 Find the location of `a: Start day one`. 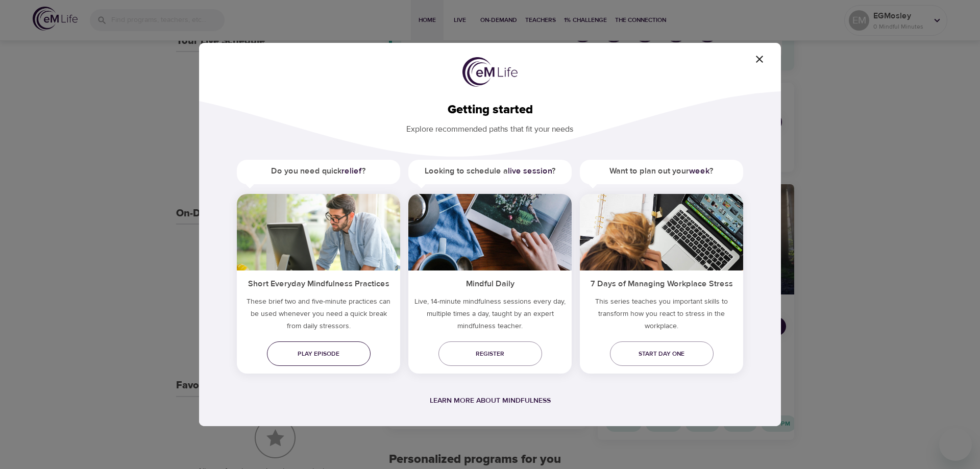

a: Start day one is located at coordinates (662, 353).